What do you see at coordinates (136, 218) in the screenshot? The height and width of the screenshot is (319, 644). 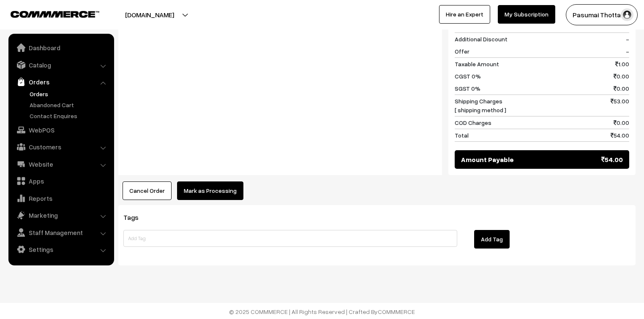 I see `span: Tags` at bounding box center [136, 218].